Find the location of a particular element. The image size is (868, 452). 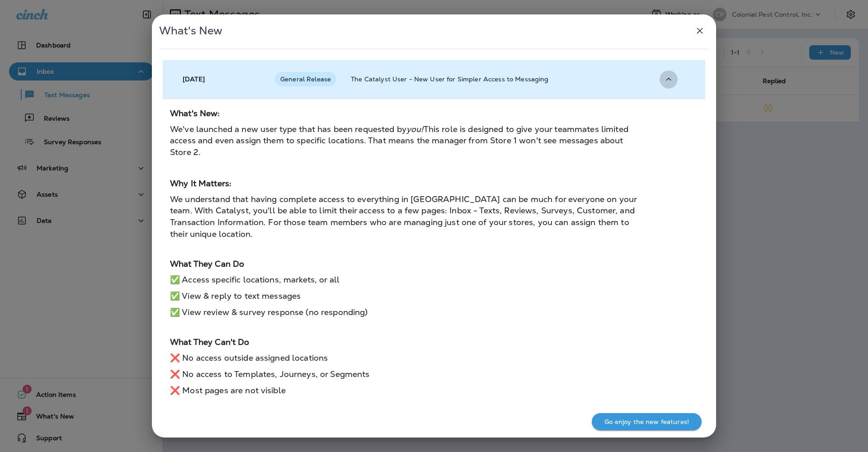

span: What's New is located at coordinates (190, 31).